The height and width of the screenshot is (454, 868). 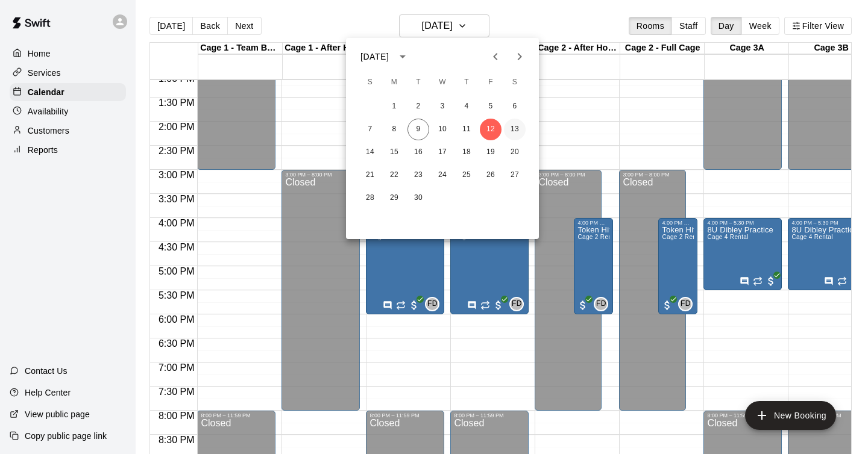 What do you see at coordinates (491, 152) in the screenshot?
I see `button: 19` at bounding box center [491, 152].